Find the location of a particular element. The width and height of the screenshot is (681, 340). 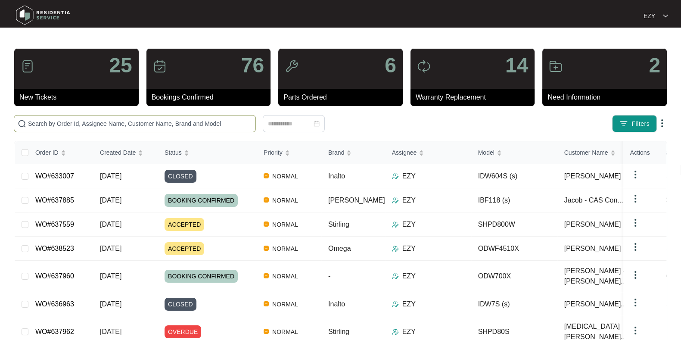

a: WO#637960 is located at coordinates (55, 276).